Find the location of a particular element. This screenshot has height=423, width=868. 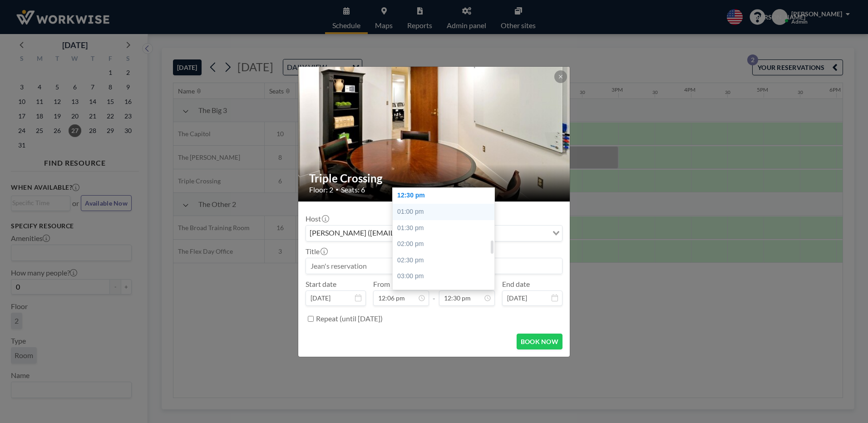

button: BOOK NOW is located at coordinates (540, 341).